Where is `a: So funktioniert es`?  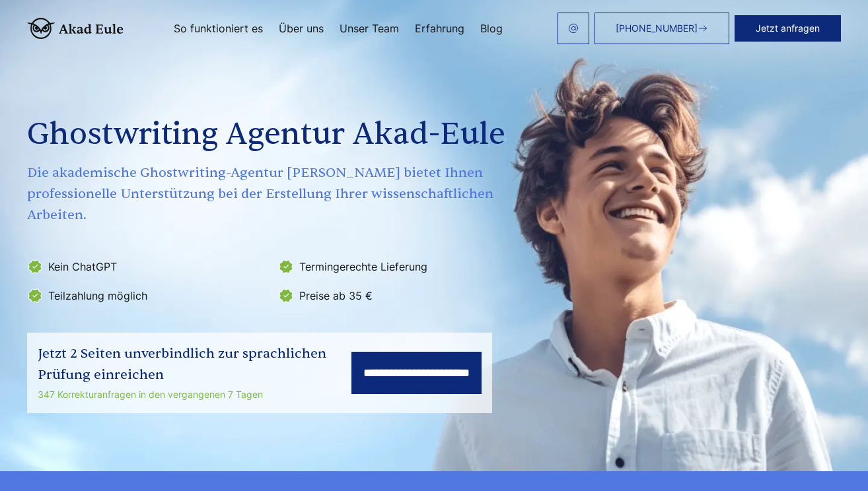 a: So funktioniert es is located at coordinates (218, 28).